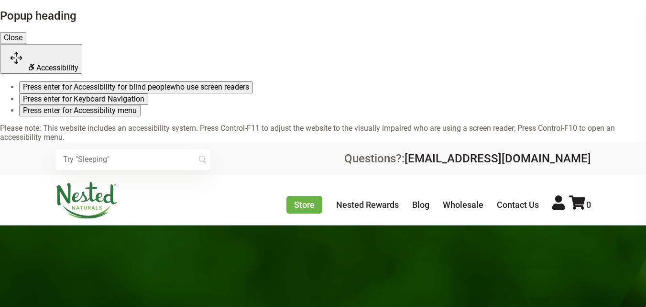 Image resolution: width=646 pixels, height=307 pixels. What do you see at coordinates (421, 204) in the screenshot?
I see `a: Blog` at bounding box center [421, 204].